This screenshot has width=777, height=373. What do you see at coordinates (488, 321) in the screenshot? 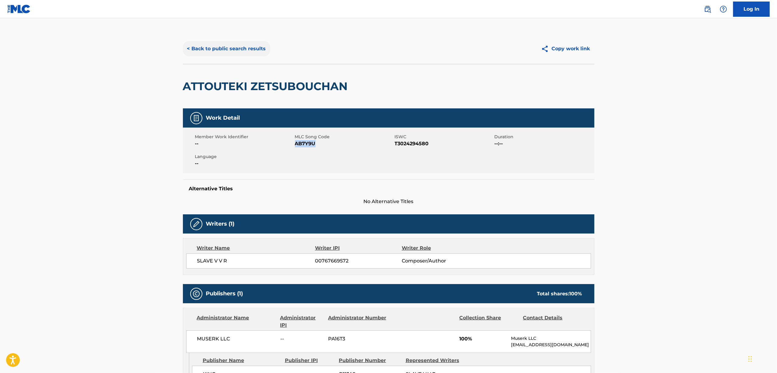
I see `div: Collection Share` at bounding box center [488, 321].